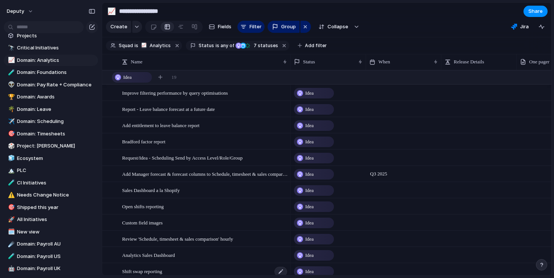 This screenshot has height=278, width=554. Describe the element at coordinates (316, 46) in the screenshot. I see `span: Add filter` at that location.